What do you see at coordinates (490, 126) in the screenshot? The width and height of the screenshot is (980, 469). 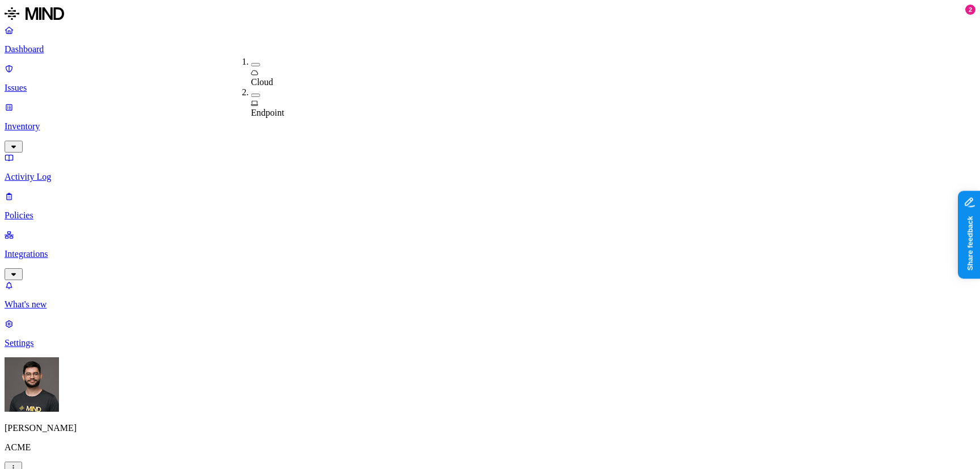 I see `a: Inventory` at bounding box center [490, 126].